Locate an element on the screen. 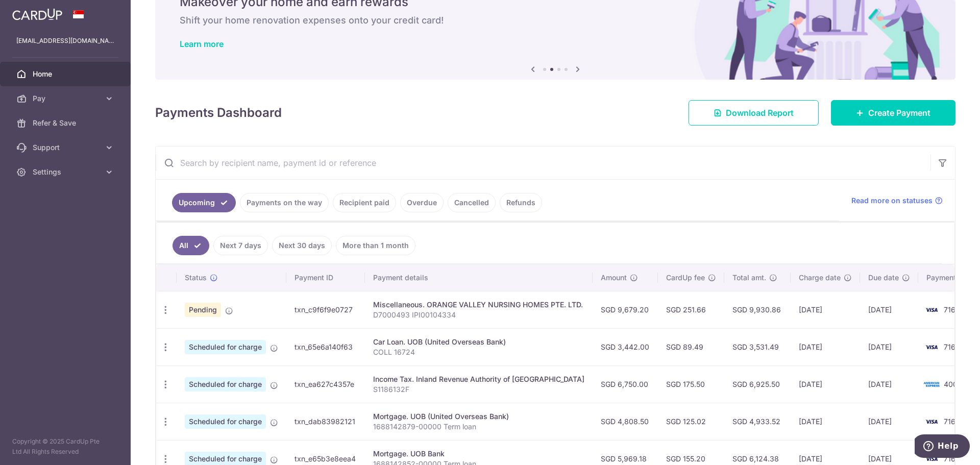 Image resolution: width=980 pixels, height=465 pixels. a: More than 1 month is located at coordinates (375, 245).